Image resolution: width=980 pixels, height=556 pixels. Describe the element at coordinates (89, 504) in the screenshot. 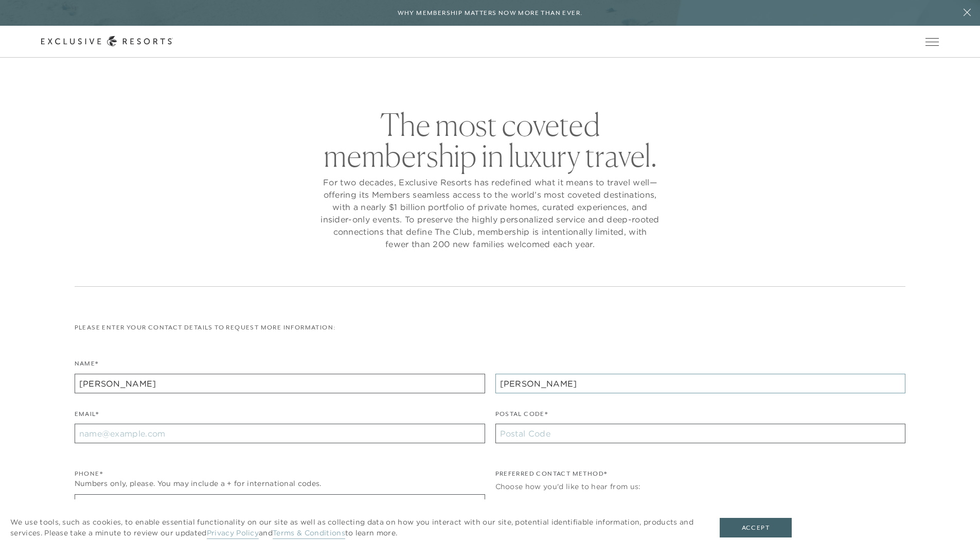

I see `div: Country Code Selector` at that location.